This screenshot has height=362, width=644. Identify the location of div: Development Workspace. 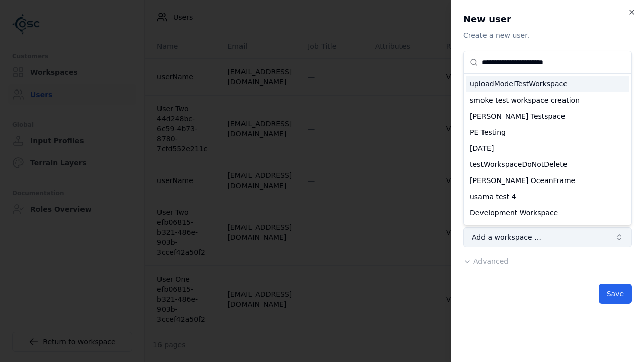
(547, 213).